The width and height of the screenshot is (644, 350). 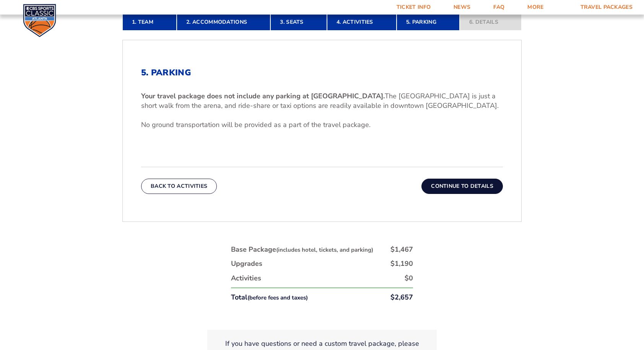 I want to click on div: $1,467, so click(x=402, y=249).